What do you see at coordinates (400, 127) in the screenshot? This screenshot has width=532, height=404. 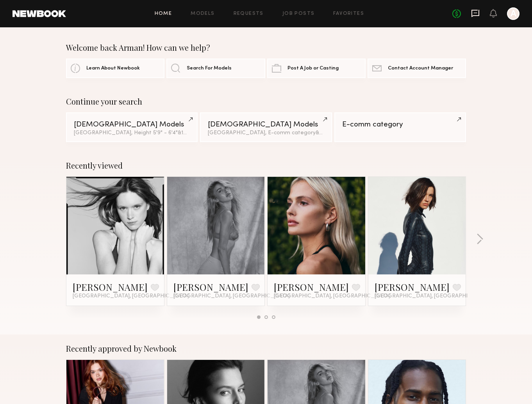 I see `a: E-comm category` at bounding box center [400, 127].